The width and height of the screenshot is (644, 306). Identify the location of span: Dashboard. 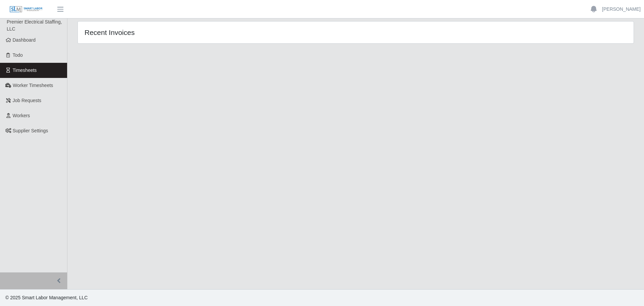
(24, 40).